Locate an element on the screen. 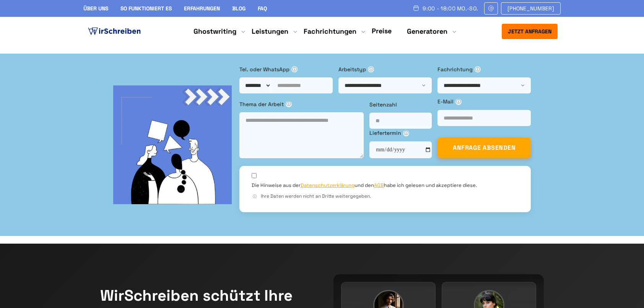  label: Fachrichtung is located at coordinates (484, 69).